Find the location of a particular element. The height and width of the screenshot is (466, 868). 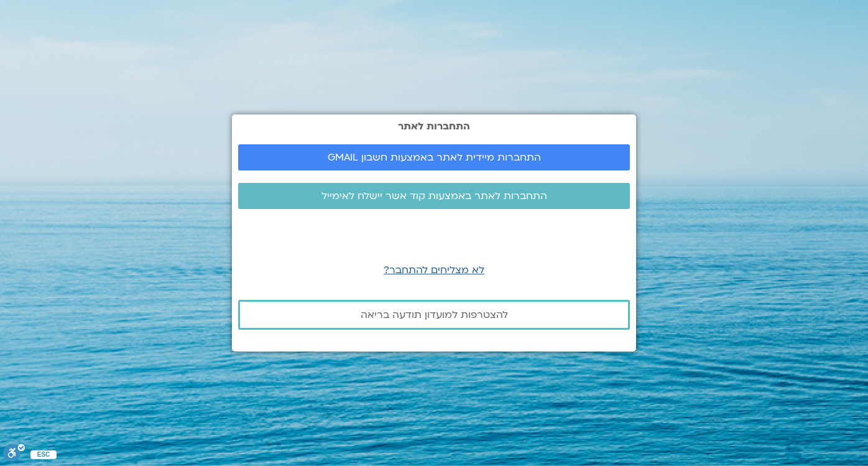

a: התחברות מיידית לאתר באמצעות חשבון GMAIL is located at coordinates (434, 157).